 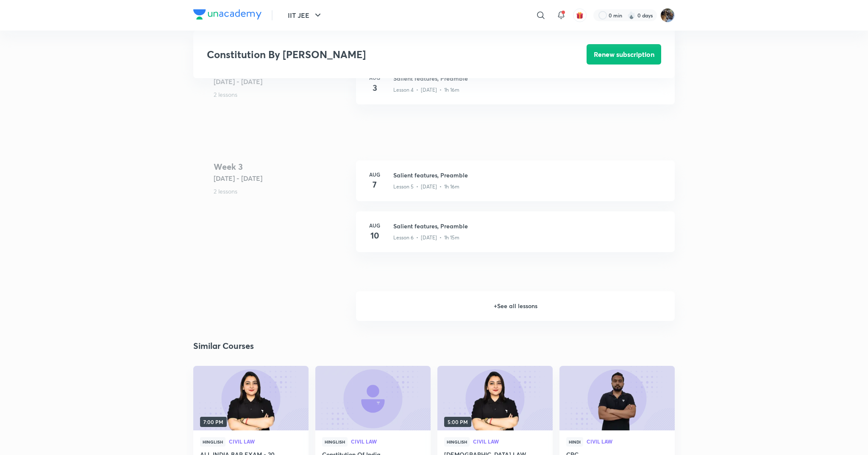 I want to click on a: new-thumbnail5:00 PM, so click(x=495, y=398).